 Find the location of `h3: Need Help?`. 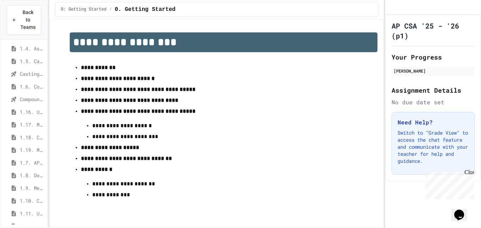

h3: Need Help? is located at coordinates (433, 122).